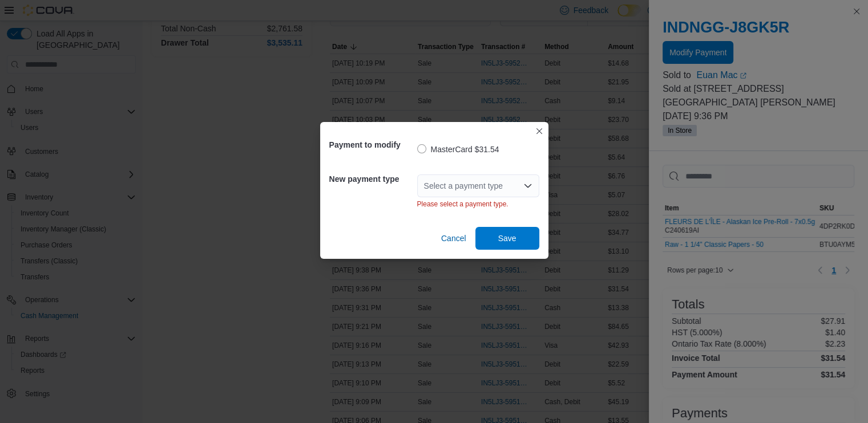 This screenshot has height=423, width=868. I want to click on input: Accessible screen reader label, so click(425, 186).